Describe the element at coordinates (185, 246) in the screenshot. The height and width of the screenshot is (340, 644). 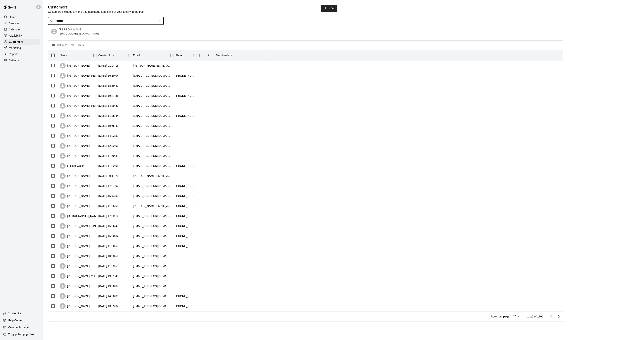
I see `div: +16319548515` at that location.